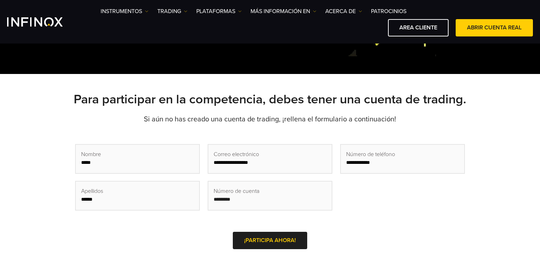 The width and height of the screenshot is (540, 258). What do you see at coordinates (270, 119) in the screenshot?
I see `p: Si aún no has creado una cuenta de trading, ¡rellena el formulario a continuación!` at bounding box center [270, 119].